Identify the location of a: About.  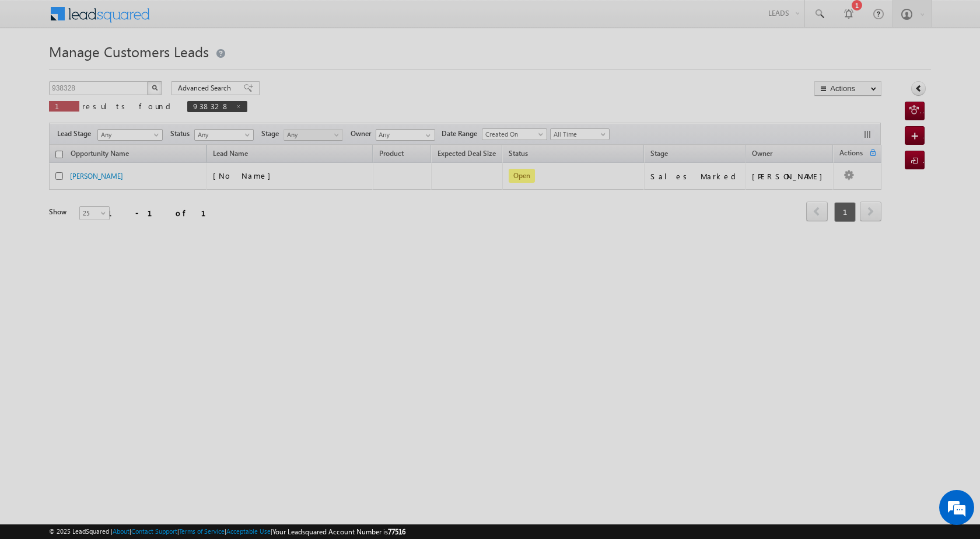
(120, 530).